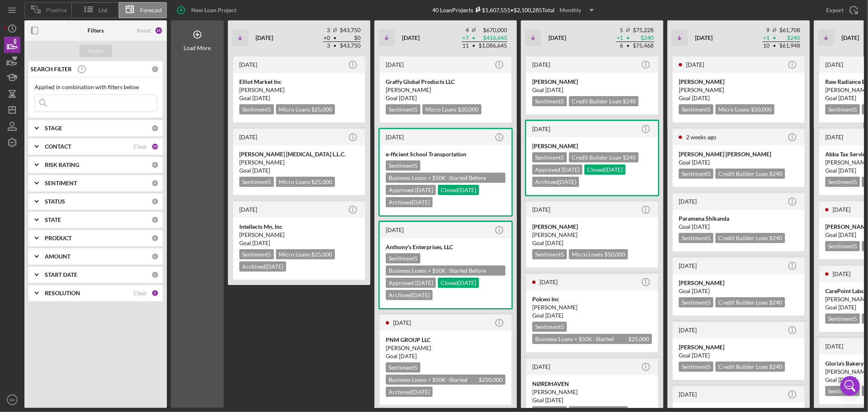 The width and height of the screenshot is (868, 412). What do you see at coordinates (766, 30) in the screenshot?
I see `td: 9` at bounding box center [766, 30].